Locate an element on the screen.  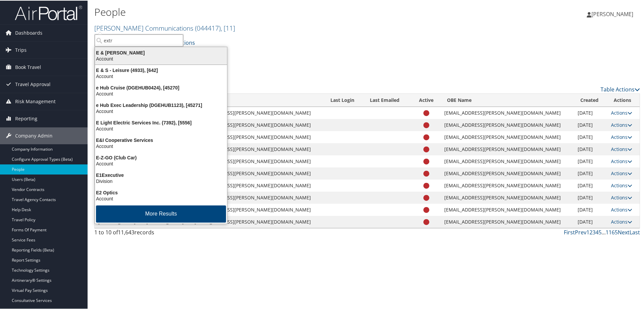
a: First is located at coordinates (569, 232).